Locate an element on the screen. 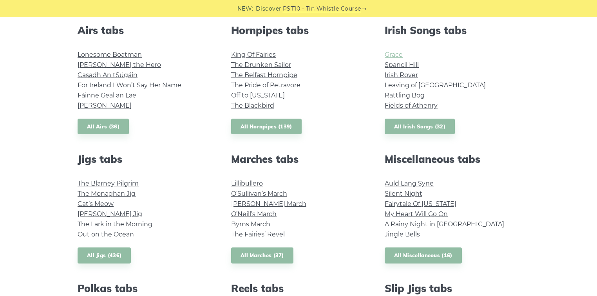  a: The Monaghan Jig is located at coordinates (106, 193).